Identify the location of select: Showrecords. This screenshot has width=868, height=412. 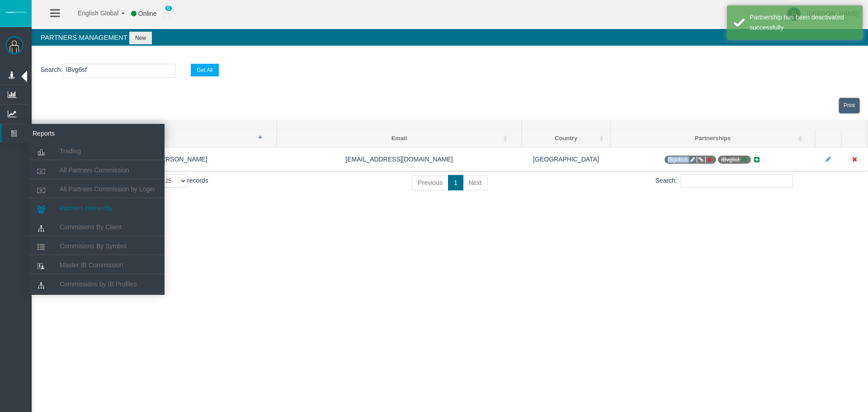
(173, 181).